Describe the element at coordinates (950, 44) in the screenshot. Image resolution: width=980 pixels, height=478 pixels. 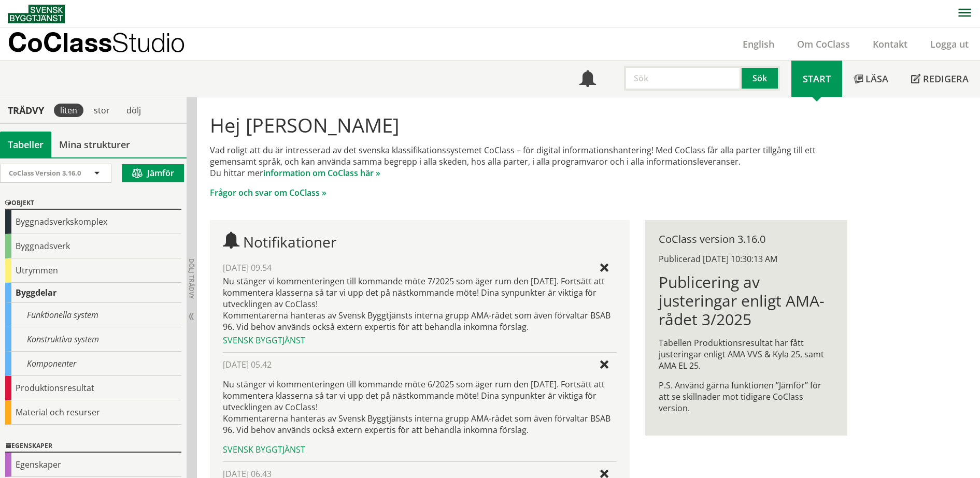
I see `a: Logga ut` at that location.